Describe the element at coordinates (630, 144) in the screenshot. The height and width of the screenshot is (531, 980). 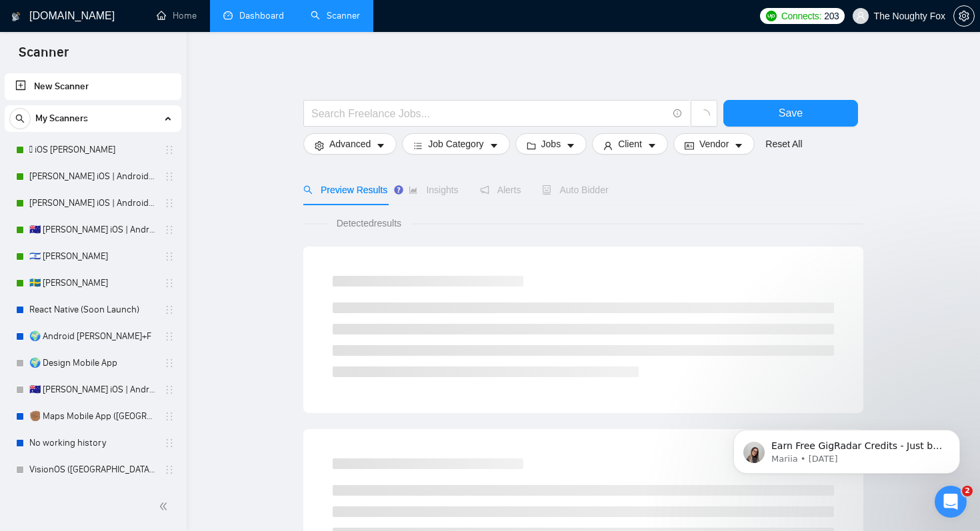
I see `button: userClientcaret-down` at that location.